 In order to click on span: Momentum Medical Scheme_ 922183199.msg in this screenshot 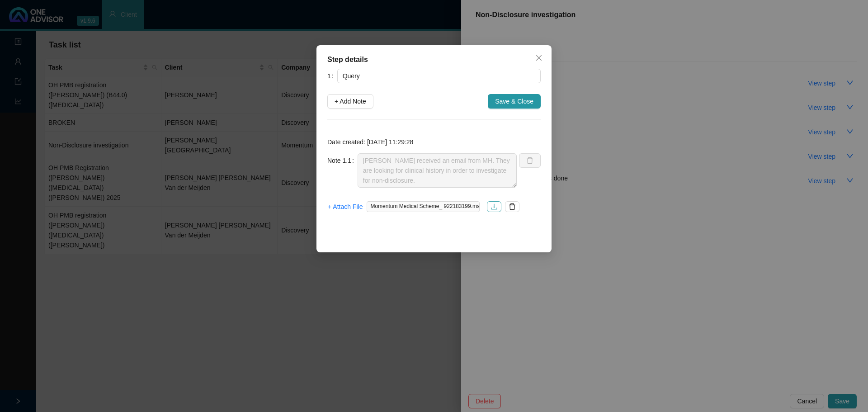, I will do `click(423, 207)`.